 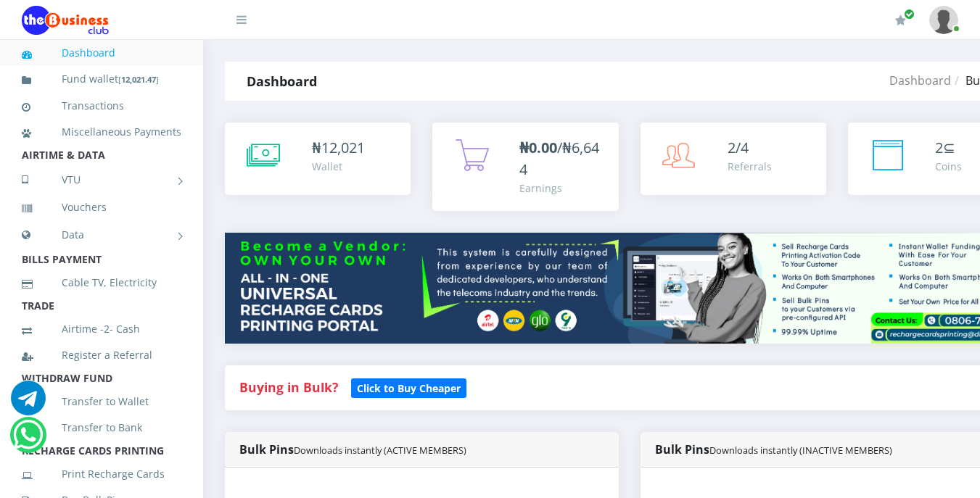 What do you see at coordinates (102, 283) in the screenshot?
I see `a: Cable TV, Electricity` at bounding box center [102, 283].